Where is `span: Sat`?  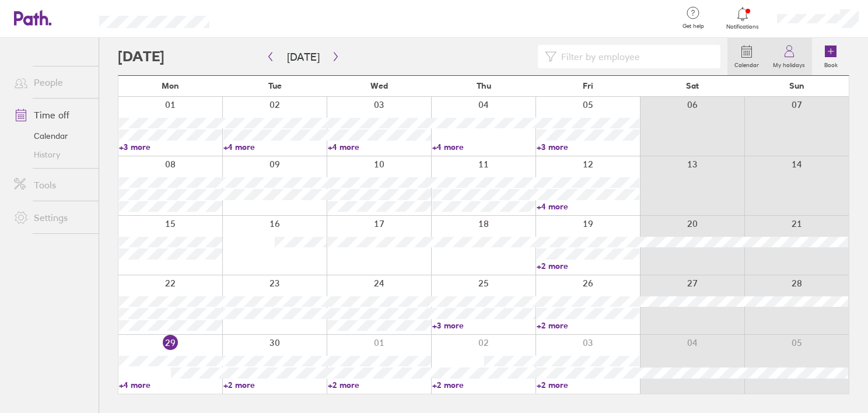
span: Sat is located at coordinates (693, 85).